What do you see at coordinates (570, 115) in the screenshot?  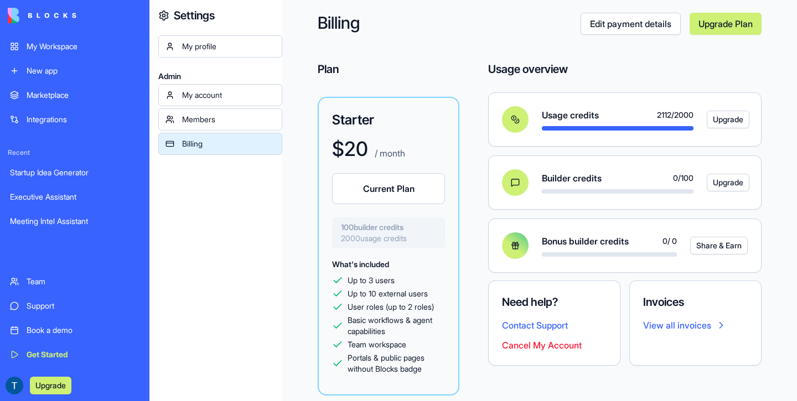 I see `span: Usage credits` at bounding box center [570, 115].